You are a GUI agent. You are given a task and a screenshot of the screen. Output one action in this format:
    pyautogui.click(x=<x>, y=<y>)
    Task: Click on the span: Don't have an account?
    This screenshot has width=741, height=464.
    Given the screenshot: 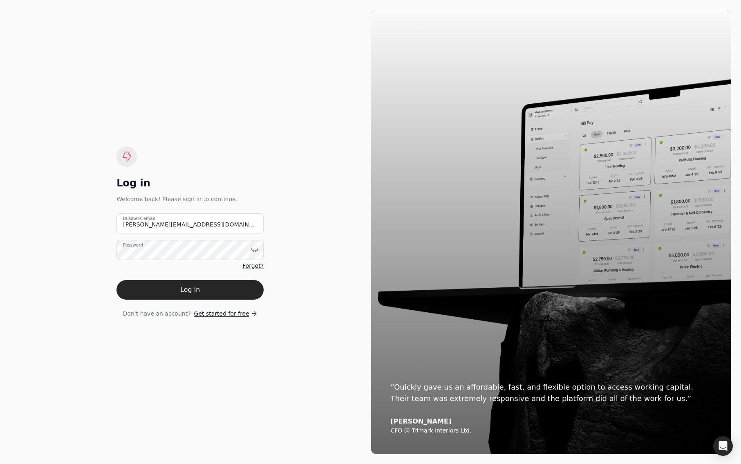 What is the action you would take?
    pyautogui.click(x=157, y=313)
    